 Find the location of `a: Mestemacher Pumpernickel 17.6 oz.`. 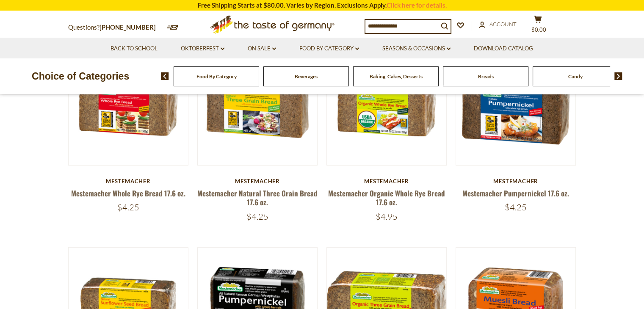

a: Mestemacher Pumpernickel 17.6 oz. is located at coordinates (516, 193).